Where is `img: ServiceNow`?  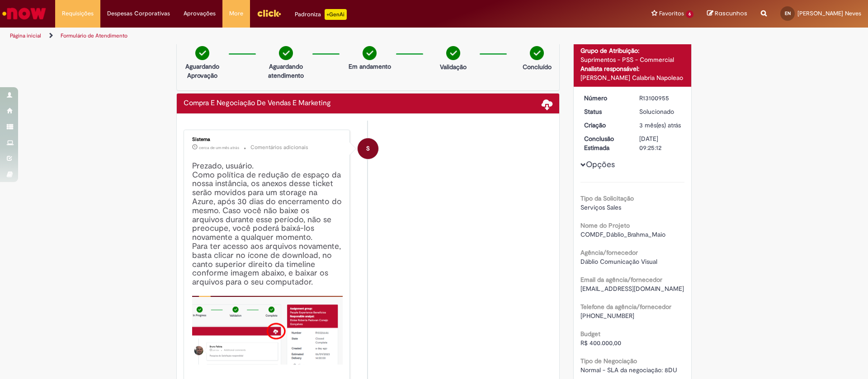
img: ServiceNow is located at coordinates (24, 14).